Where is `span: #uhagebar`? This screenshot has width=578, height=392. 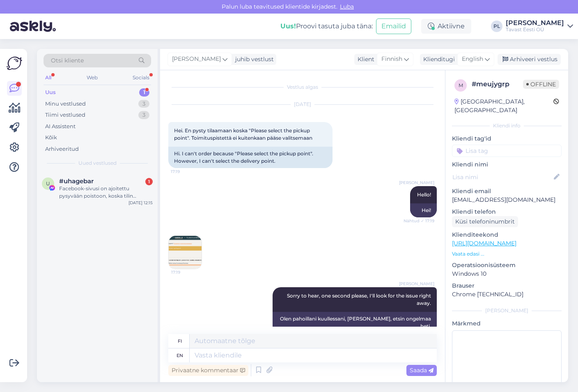 span: #uhagebar is located at coordinates (77, 181).